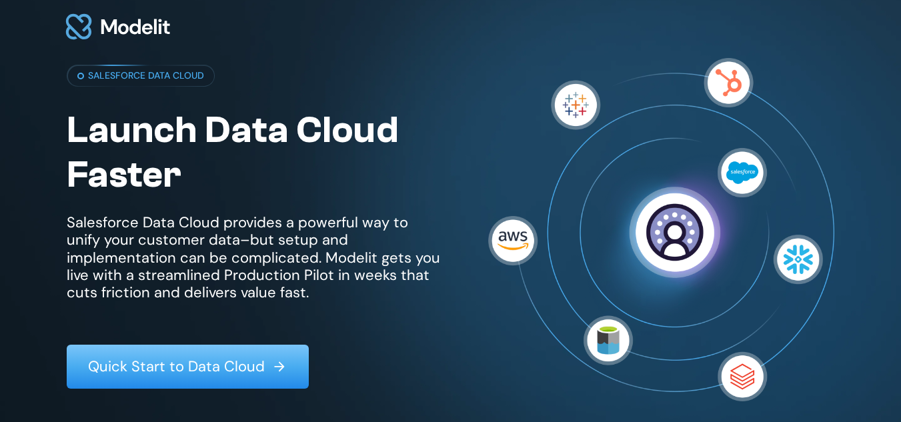  What do you see at coordinates (176, 367) in the screenshot?
I see `p: Quick Start to Data Cloud` at bounding box center [176, 367].